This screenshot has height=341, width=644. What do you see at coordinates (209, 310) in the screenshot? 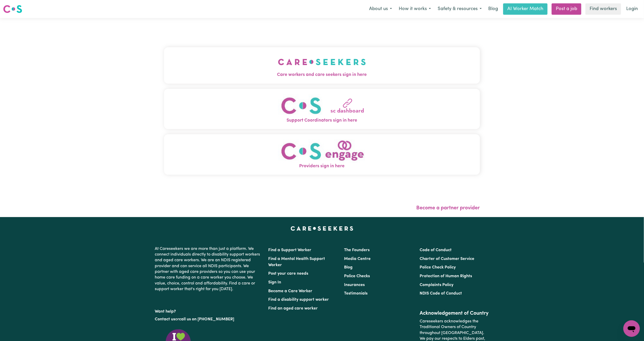
I see `p: Want help?` at bounding box center [209, 310].